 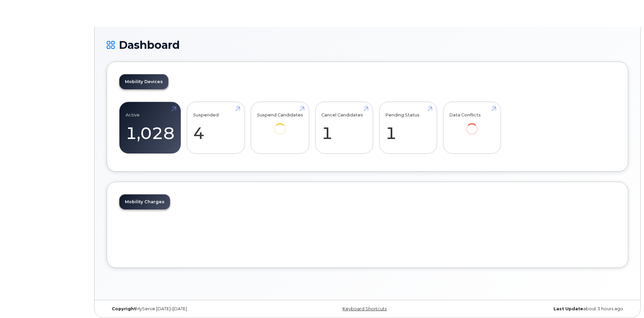 What do you see at coordinates (150, 128) in the screenshot?
I see `a: Active 1,028` at bounding box center [150, 128].